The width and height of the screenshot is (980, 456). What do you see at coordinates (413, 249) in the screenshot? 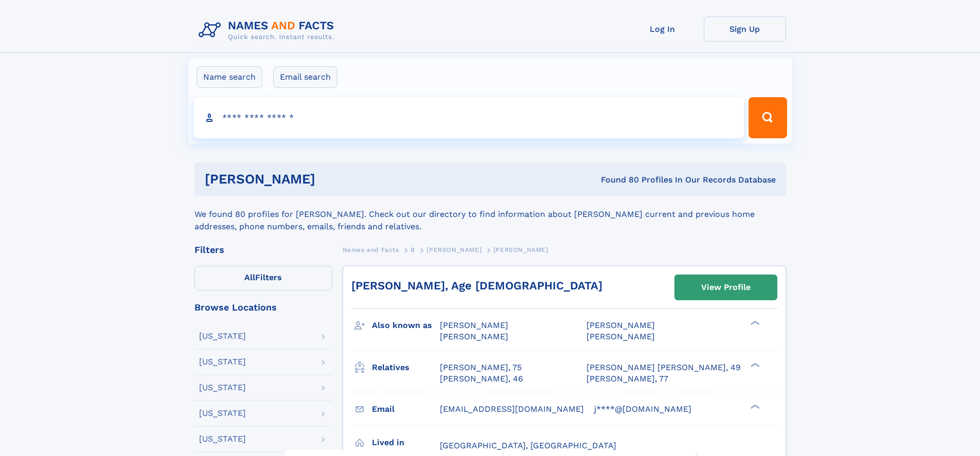
I see `a: B` at bounding box center [413, 249].